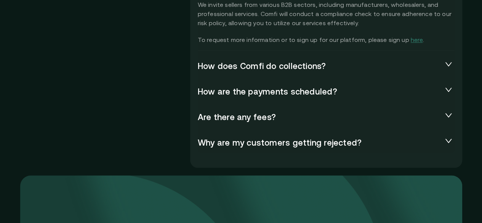 The image size is (482, 223). What do you see at coordinates (320, 66) in the screenshot?
I see `span: How does Comfi do collections?` at bounding box center [320, 66].